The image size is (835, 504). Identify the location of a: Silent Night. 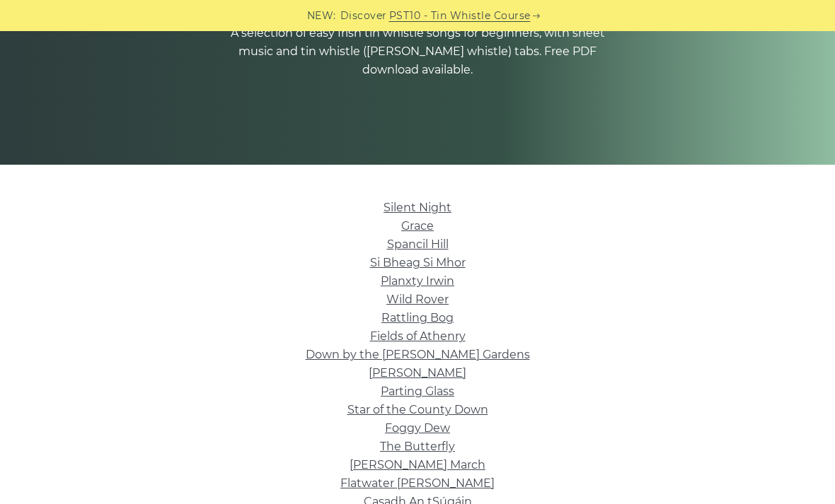
(417, 207).